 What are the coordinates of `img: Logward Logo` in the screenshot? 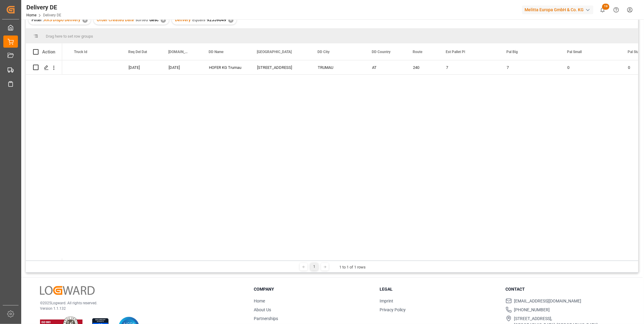 It's located at (68, 290).